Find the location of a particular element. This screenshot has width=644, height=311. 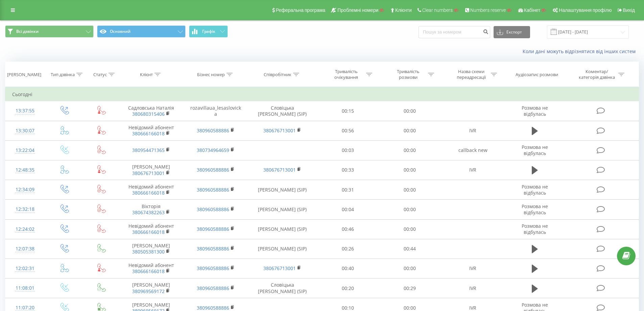

td: 00:20 is located at coordinates (348, 288).